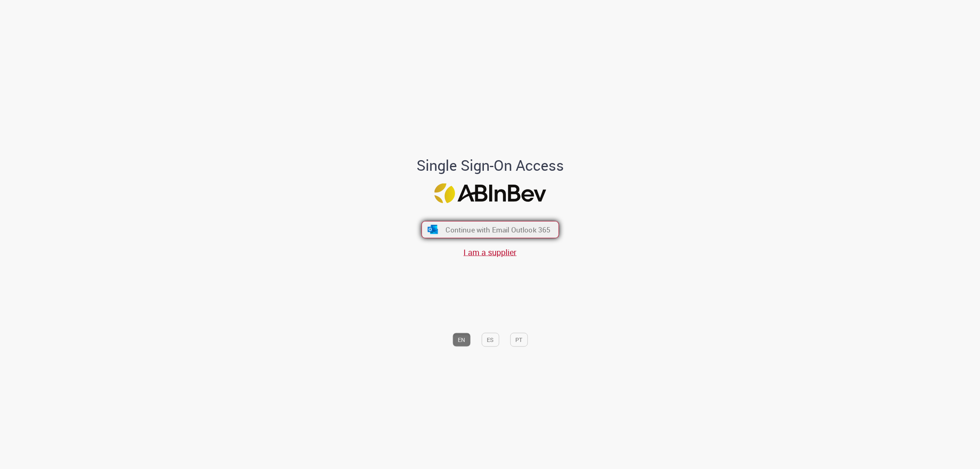  Describe the element at coordinates (490, 252) in the screenshot. I see `span: I am a supplier` at that location.